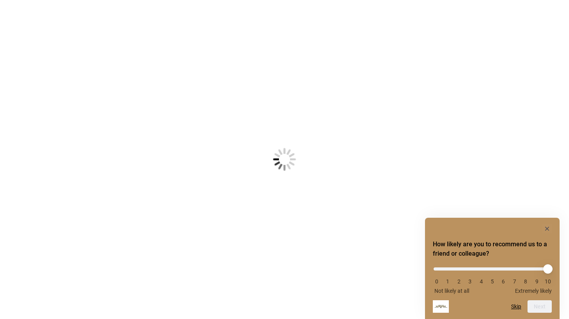  I want to click on li: 9, so click(537, 282).